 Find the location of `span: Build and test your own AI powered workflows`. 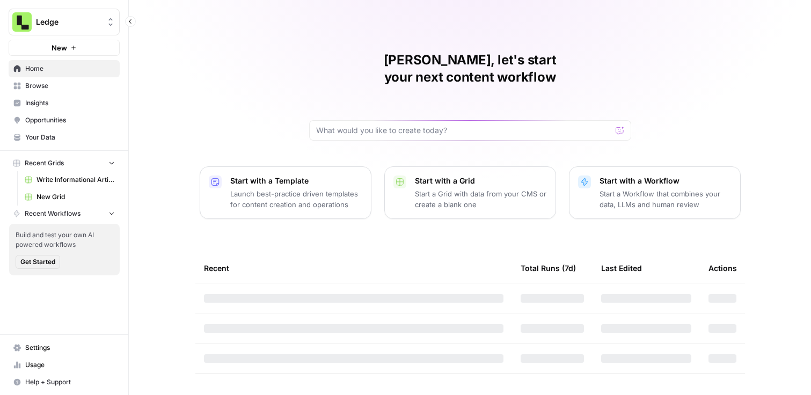

span: Build and test your own AI powered workflows is located at coordinates (64, 240).